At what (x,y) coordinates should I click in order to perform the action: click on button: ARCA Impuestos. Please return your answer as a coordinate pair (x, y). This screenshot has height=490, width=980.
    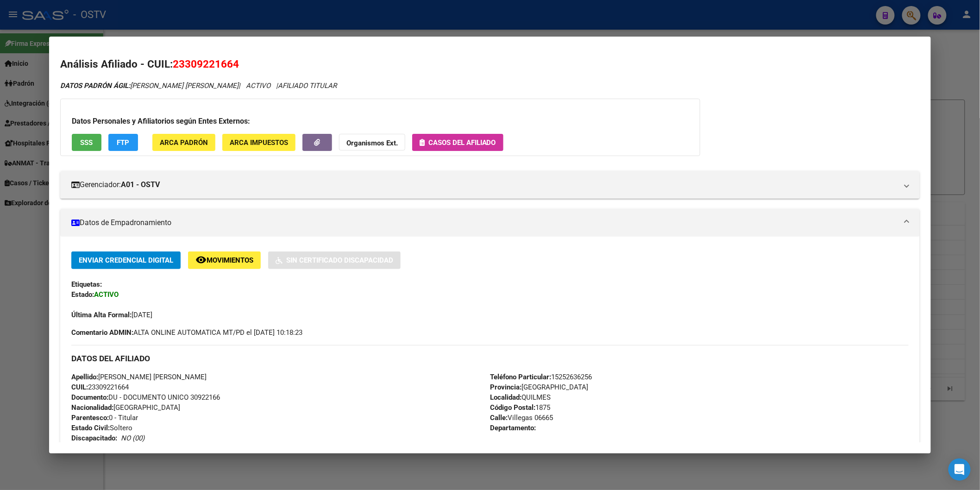
    Looking at the image, I should click on (259, 142).